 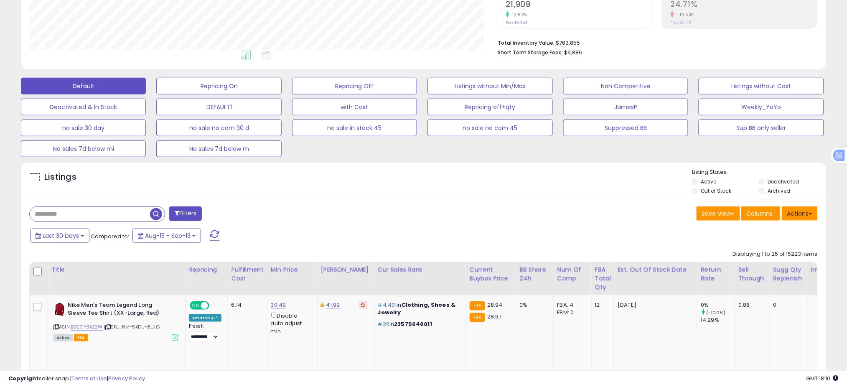 What do you see at coordinates (516, 23) in the screenshot?
I see `small: Prev: 19,454` at bounding box center [516, 23].